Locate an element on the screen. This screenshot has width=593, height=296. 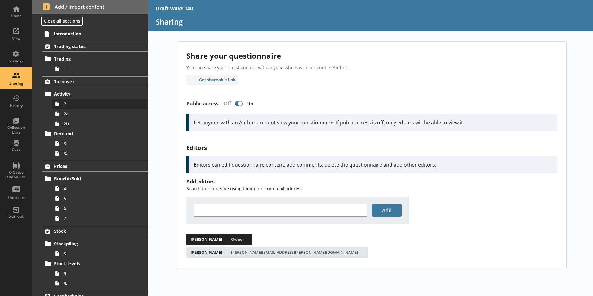
span: Trading is located at coordinates (92, 59).